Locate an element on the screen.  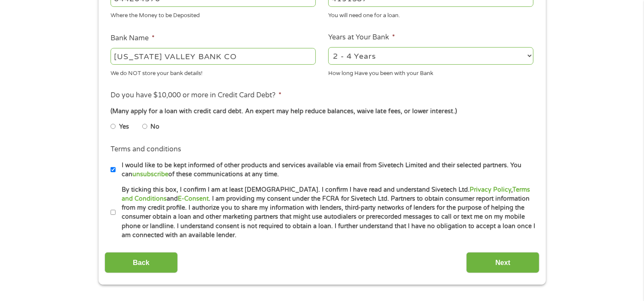
div: (Many apply for a loan with credit card debt. An expert may help reduce balances, waive late fees... is located at coordinates (322, 111).